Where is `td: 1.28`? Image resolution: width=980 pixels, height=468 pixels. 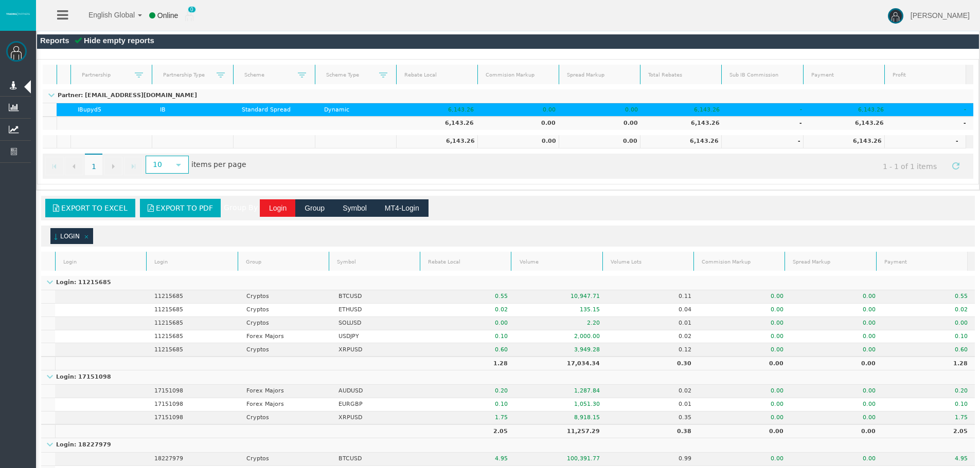 td: 1.28 is located at coordinates (468, 363).